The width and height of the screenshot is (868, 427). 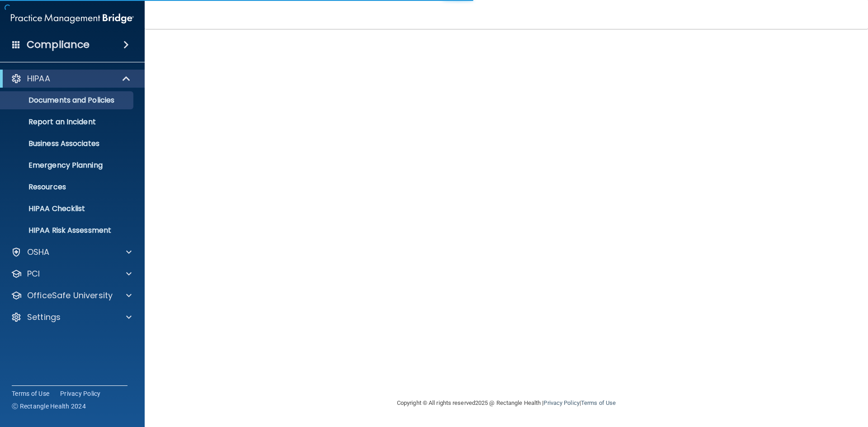 What do you see at coordinates (39, 78) in the screenshot?
I see `p: HIPAA` at bounding box center [39, 78].